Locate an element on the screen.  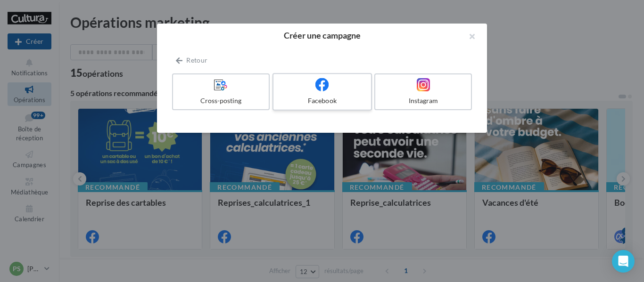
div: Instagram is located at coordinates (423, 101).